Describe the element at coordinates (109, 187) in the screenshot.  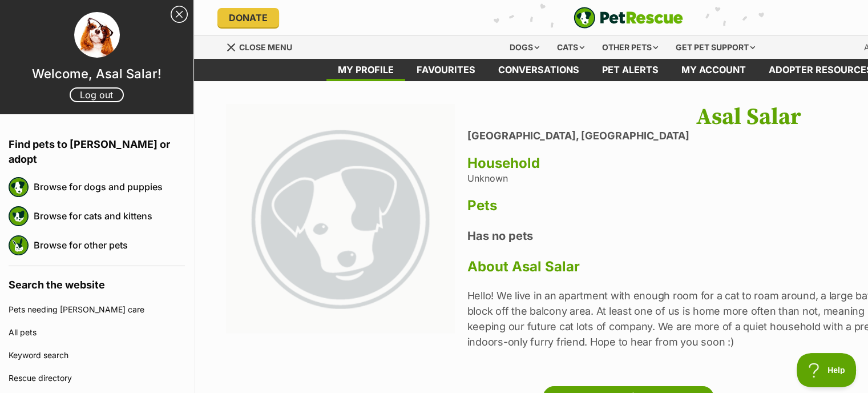
I see `a: Browse for dogs and puppies` at that location.